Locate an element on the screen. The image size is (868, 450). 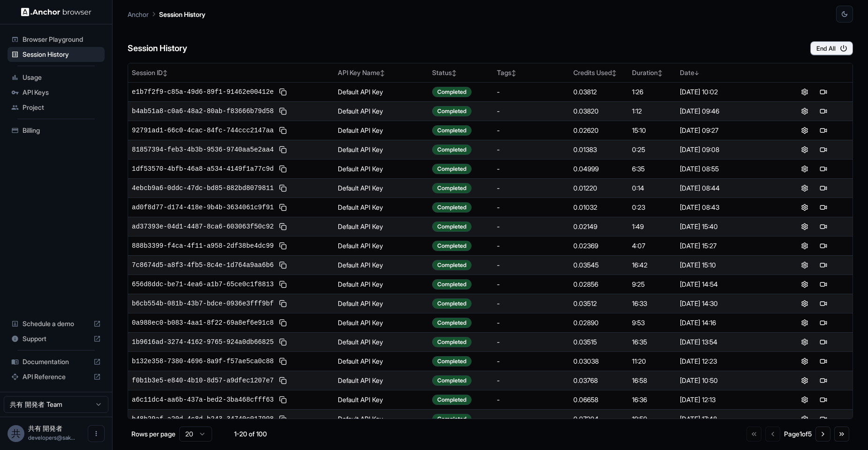
span: 0a988ec0-b083-4aa1-8f22-69a8ef6e91c8 is located at coordinates (202, 323).